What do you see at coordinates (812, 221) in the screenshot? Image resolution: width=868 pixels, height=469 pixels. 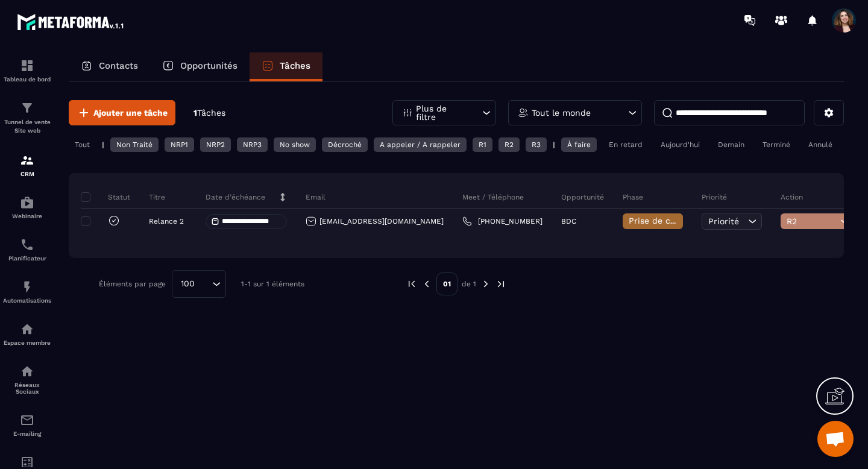 I see `span: R2` at bounding box center [812, 221].